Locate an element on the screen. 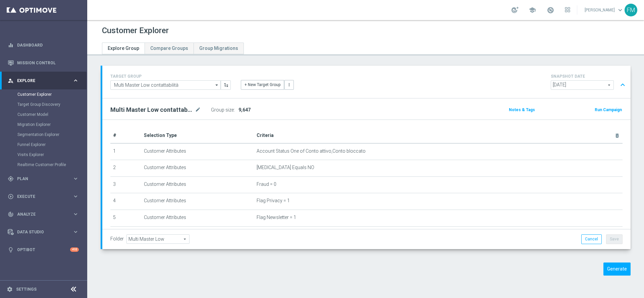  span: Group Migrations is located at coordinates (219, 48).